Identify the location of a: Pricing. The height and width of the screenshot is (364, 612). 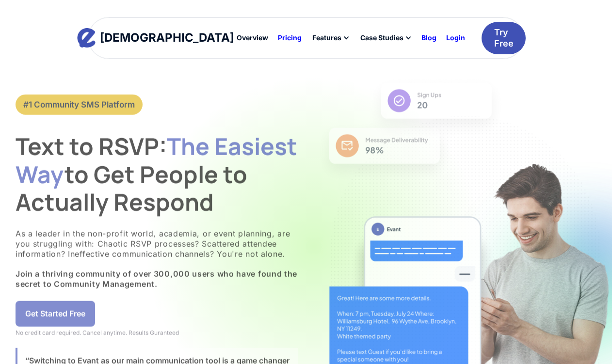
(289, 38).